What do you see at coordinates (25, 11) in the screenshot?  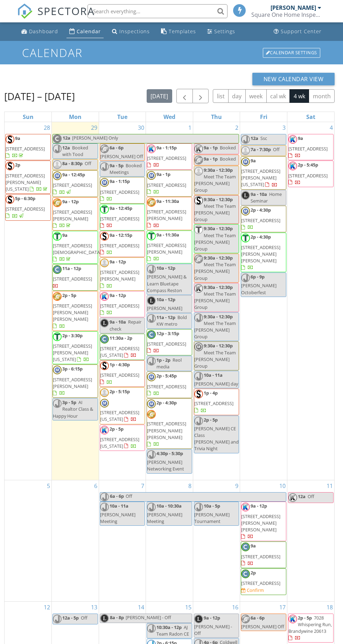 I see `img: The Best Home Inspection Software - Spectora` at bounding box center [25, 11].